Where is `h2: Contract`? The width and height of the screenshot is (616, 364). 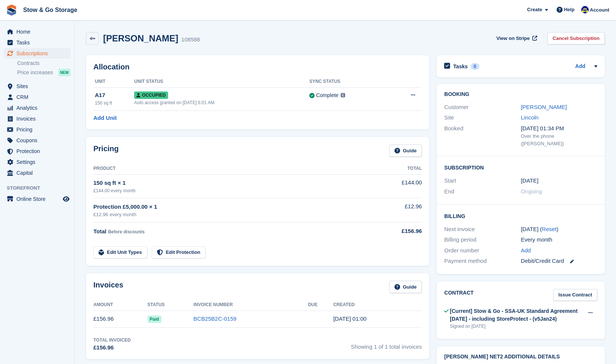 h2: Contract is located at coordinates (459, 295).